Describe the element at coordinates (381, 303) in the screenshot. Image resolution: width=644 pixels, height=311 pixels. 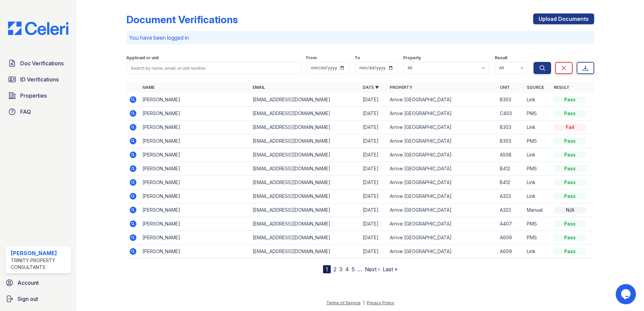
I see `a: Privacy Policy` at that location.